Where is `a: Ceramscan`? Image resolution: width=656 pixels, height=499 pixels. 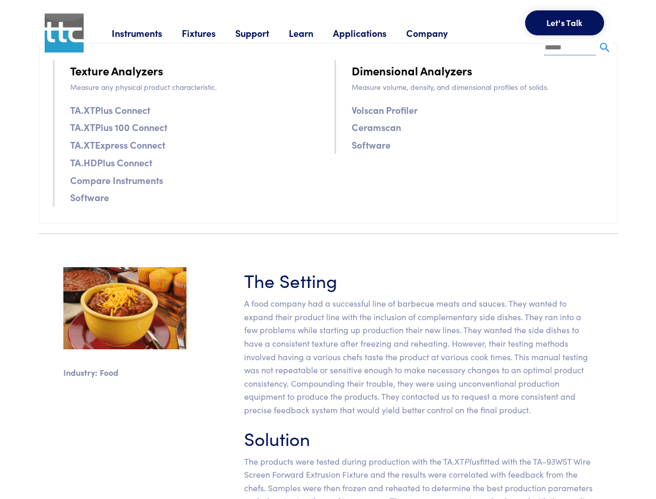
a: Ceramscan is located at coordinates (376, 127).